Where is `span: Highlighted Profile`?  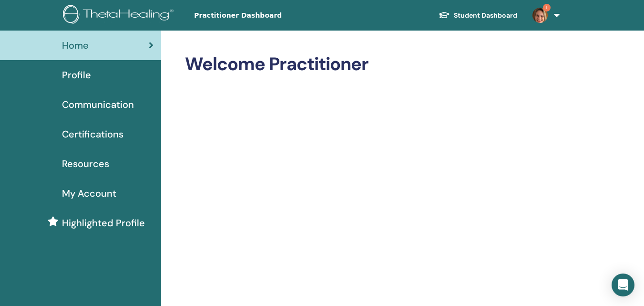
span: Highlighted Profile is located at coordinates (104, 223).